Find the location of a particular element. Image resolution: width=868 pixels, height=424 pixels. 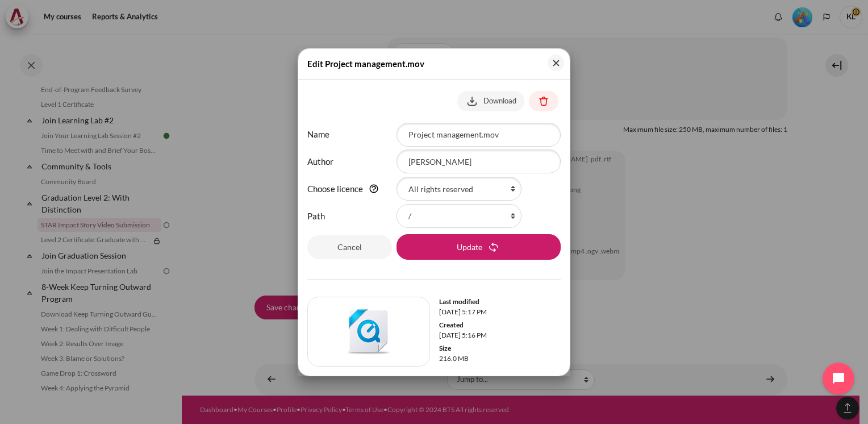

strong: Created is located at coordinates (451, 324).